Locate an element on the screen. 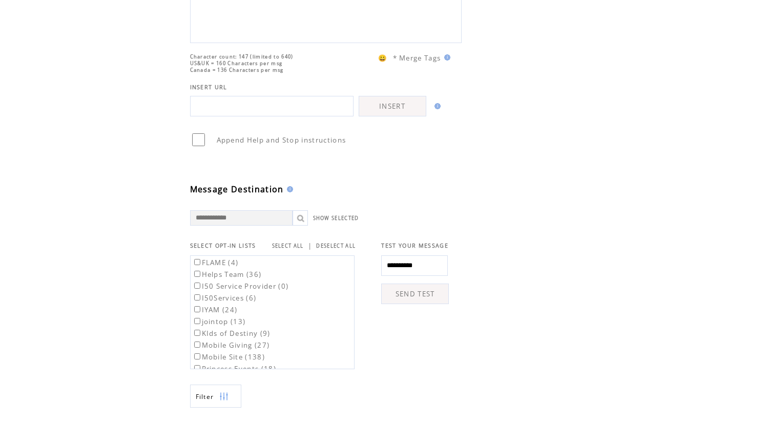 The image size is (767, 441). label: FLAME (4) is located at coordinates (215, 262).